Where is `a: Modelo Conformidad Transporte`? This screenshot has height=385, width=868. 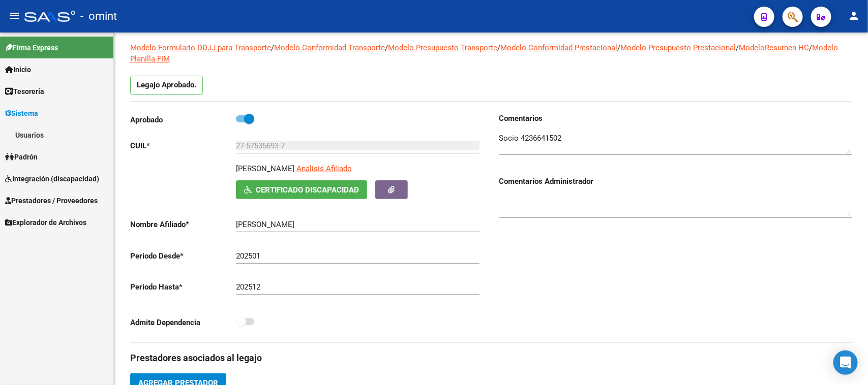 a: Modelo Conformidad Transporte is located at coordinates (329, 48).